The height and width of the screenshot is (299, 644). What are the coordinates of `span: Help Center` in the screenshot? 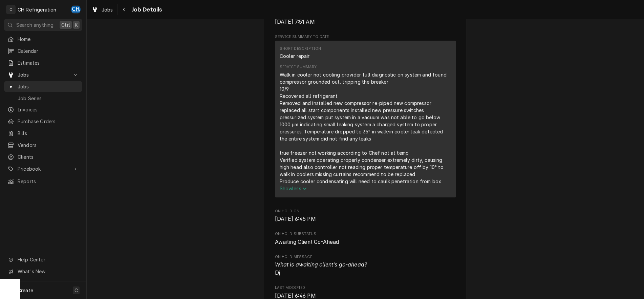 It's located at (48, 259).